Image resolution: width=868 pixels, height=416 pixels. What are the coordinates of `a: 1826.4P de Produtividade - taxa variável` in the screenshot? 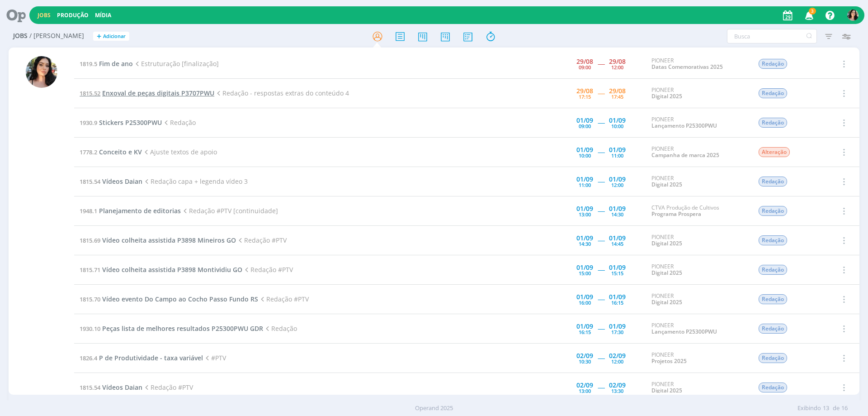 It's located at (141, 358).